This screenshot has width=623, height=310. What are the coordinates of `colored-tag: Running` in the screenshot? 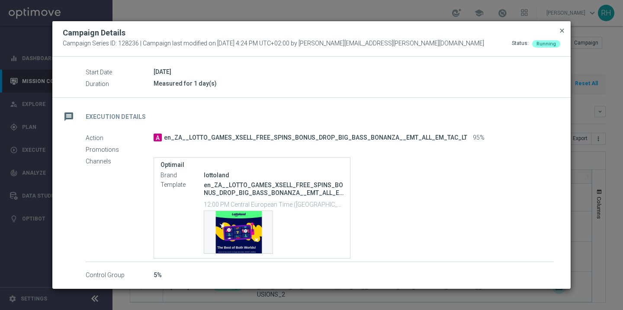 It's located at (546, 43).